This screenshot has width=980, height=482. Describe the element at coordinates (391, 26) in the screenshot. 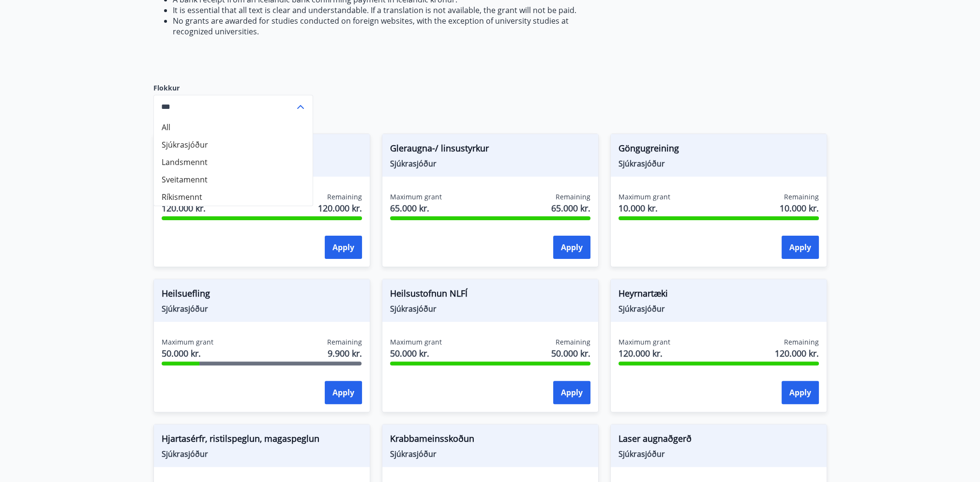

I see `li: No grants are awarded for studies conducted on foreign websites, with the exception of university...` at that location.